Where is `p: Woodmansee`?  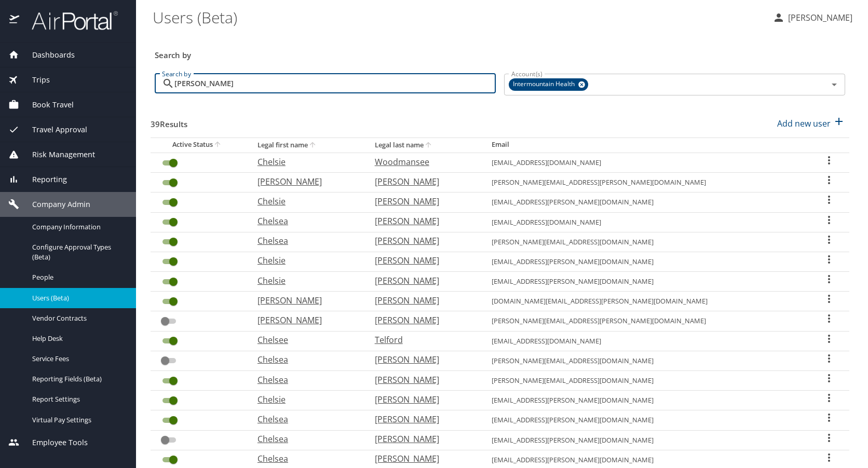 p: Woodmansee is located at coordinates (423, 162).